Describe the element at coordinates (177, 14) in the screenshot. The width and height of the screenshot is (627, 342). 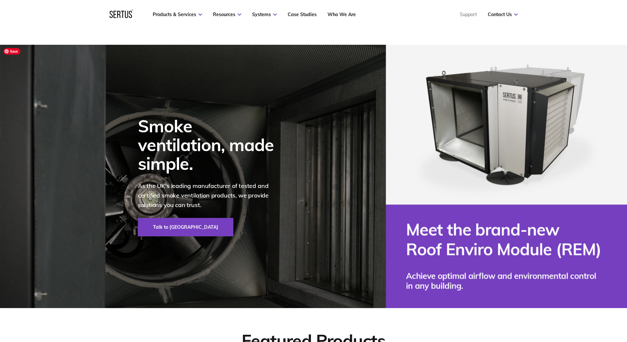
I see `a: Products & Services` at that location.